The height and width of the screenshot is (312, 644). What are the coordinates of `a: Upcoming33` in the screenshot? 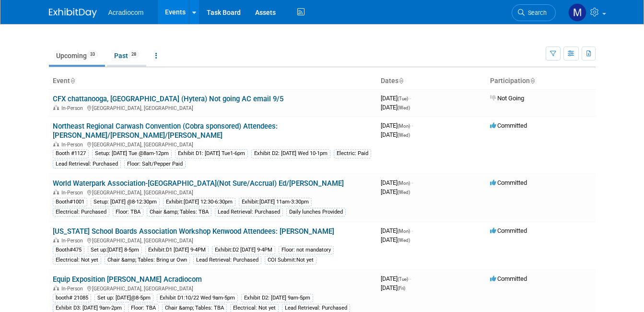 It's located at (77, 55).